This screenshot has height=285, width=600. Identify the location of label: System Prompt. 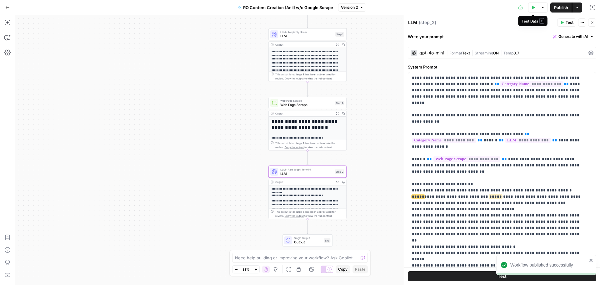
(502, 67).